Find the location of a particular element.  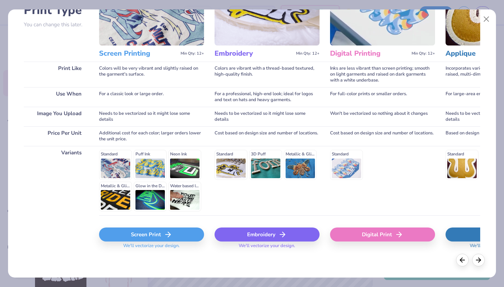

div: Use When is located at coordinates (56, 97).